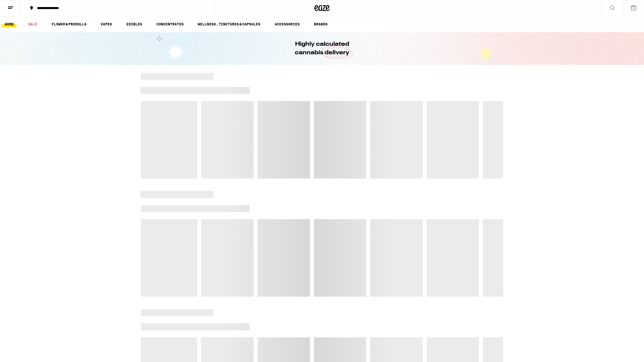 The width and height of the screenshot is (644, 362). Describe the element at coordinates (322, 49) in the screenshot. I see `h1: Highly calculated cannabis delivery` at that location.